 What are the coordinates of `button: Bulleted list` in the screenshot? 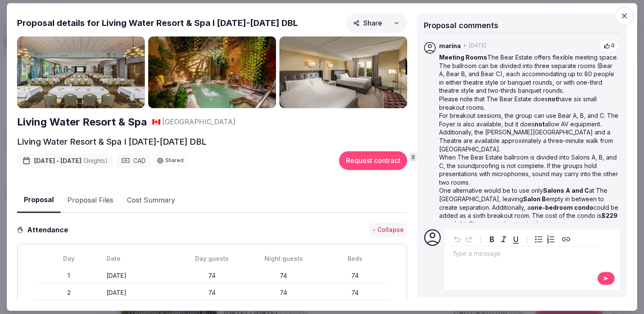 It's located at (538, 239).